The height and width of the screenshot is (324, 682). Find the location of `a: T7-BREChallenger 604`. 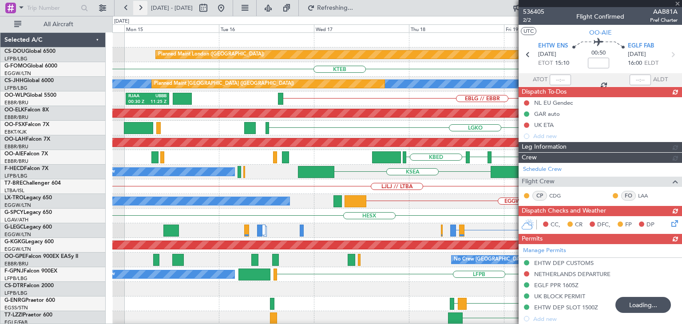

a: T7-BREChallenger 604 is located at coordinates (32, 183).